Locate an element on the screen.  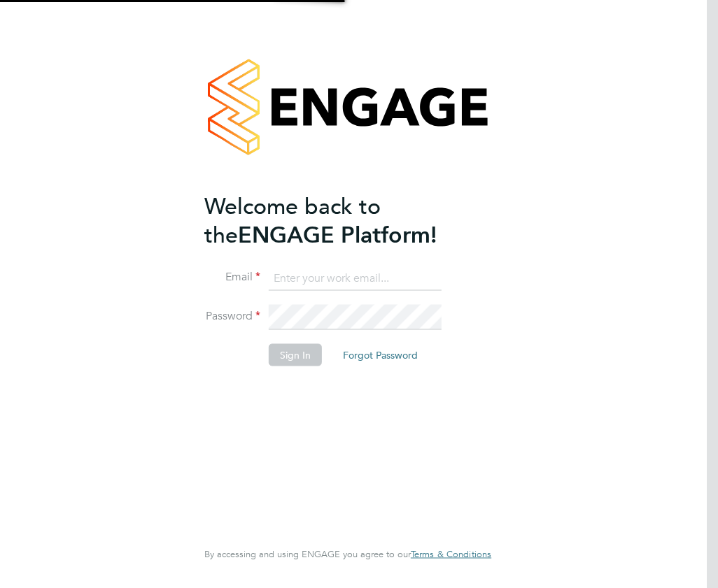
label: Email is located at coordinates (232, 277).